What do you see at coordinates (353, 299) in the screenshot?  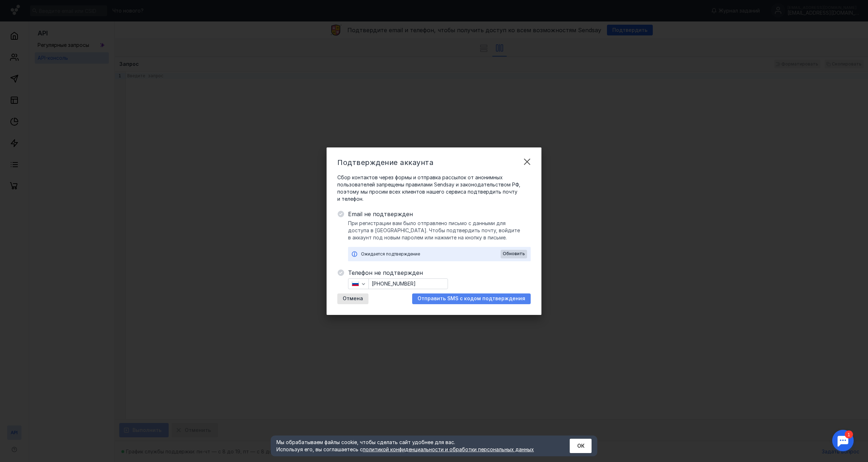 I see `button: Отмена` at bounding box center [353, 299].